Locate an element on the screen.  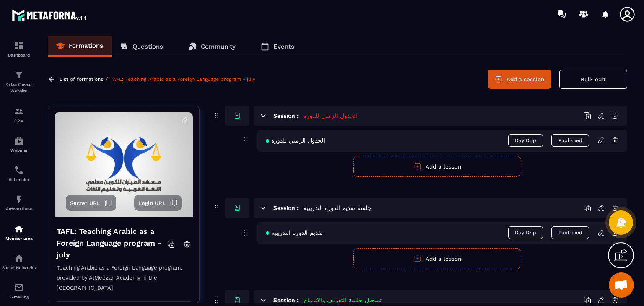
a: social-networksocial-networkSocial Networks is located at coordinates (19, 262).